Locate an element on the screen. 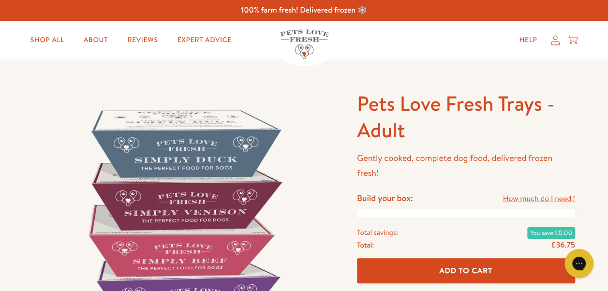 The width and height of the screenshot is (608, 291). button: Gorgias live chat is located at coordinates (19, 18).